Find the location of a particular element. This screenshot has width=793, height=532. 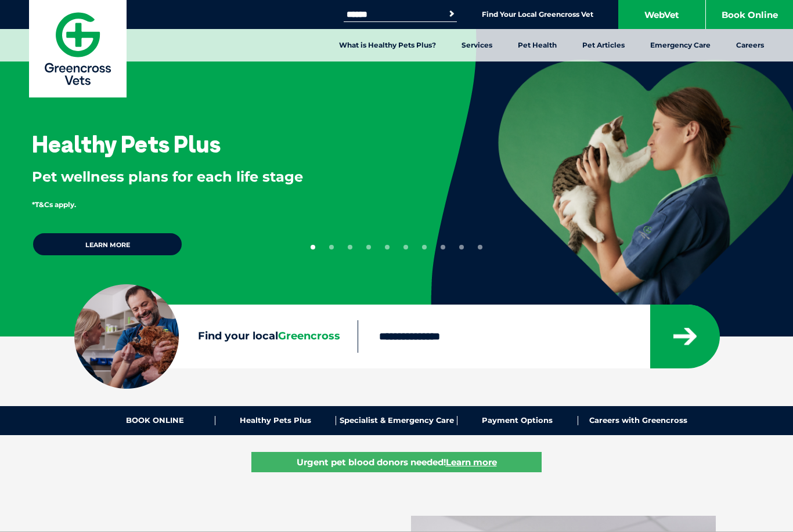

span: Greencross is located at coordinates (309, 336).